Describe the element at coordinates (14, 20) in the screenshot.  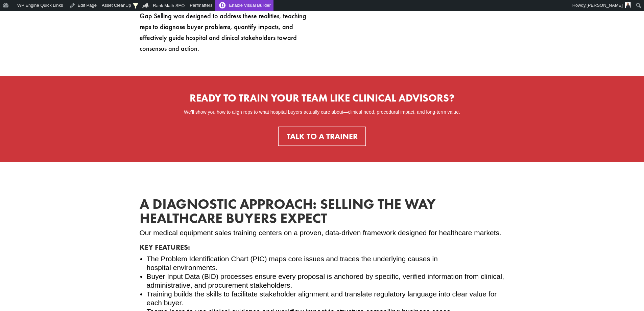
I see `img: website_grey.svg` at that location.